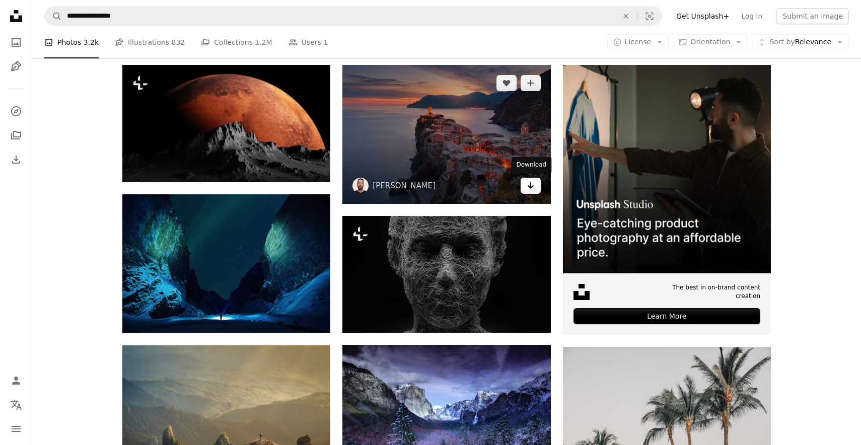  What do you see at coordinates (667, 169) in the screenshot?
I see `img: file-1715714098234-25b8b4e9d8faimage` at bounding box center [667, 169].